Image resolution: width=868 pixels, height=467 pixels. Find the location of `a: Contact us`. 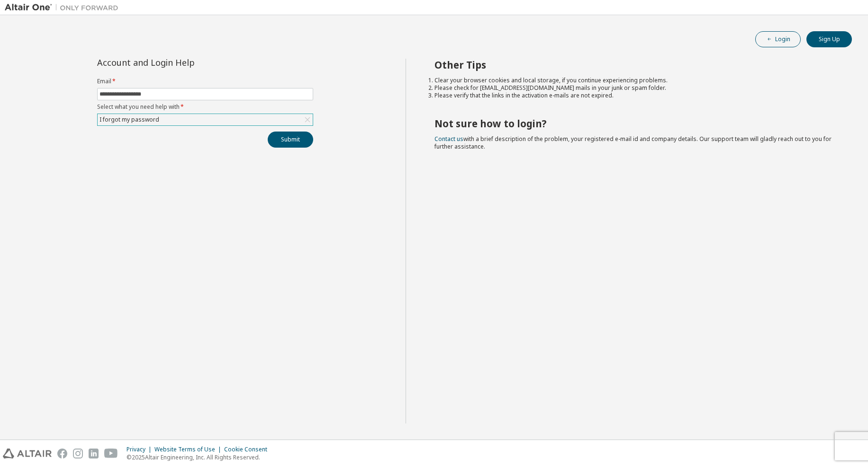

a: Contact us is located at coordinates (448, 139).